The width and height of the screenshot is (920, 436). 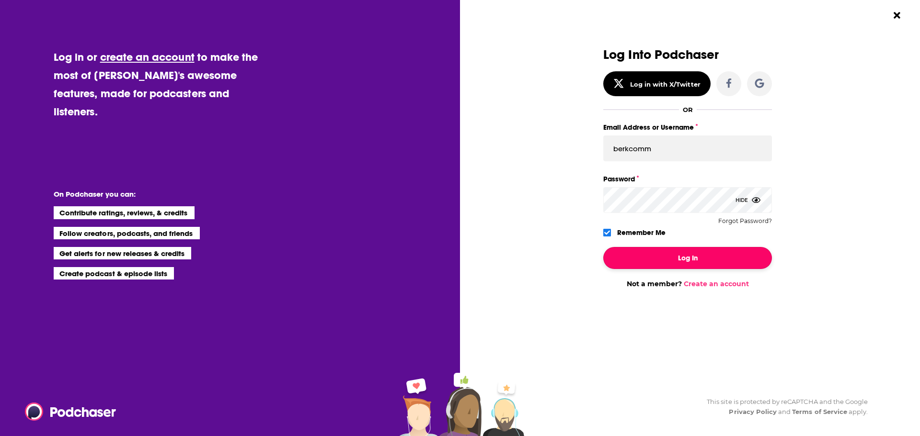 What do you see at coordinates (748, 200) in the screenshot?
I see `div: Hide` at bounding box center [748, 200].